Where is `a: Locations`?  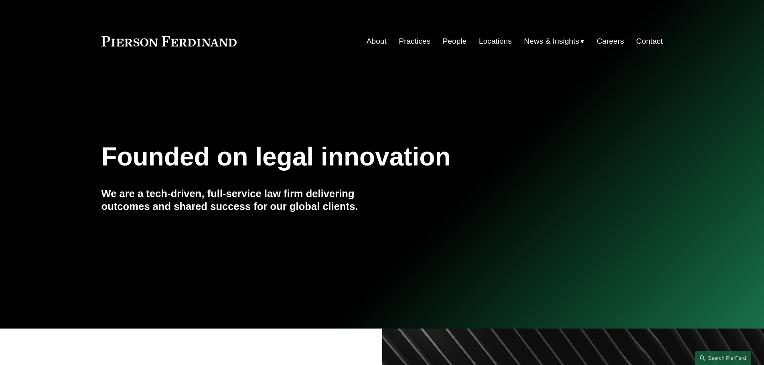
a: Locations is located at coordinates (495, 41).